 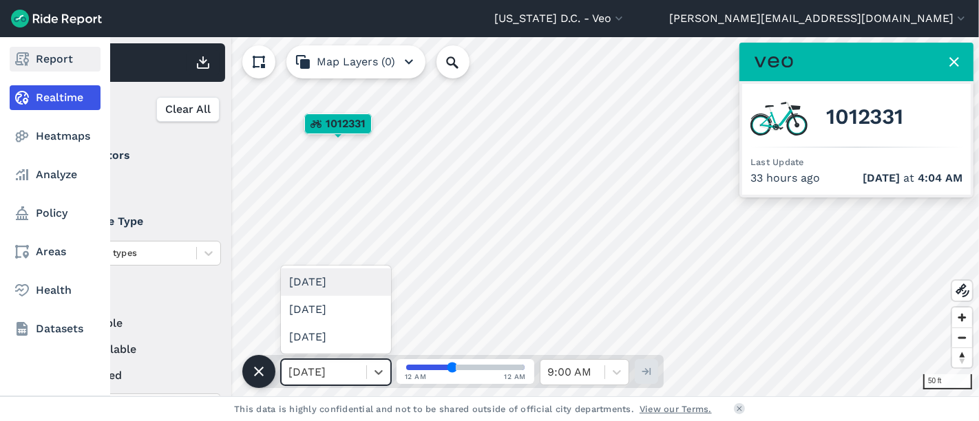 I want to click on button: Reset bearing to north, so click(x=962, y=357).